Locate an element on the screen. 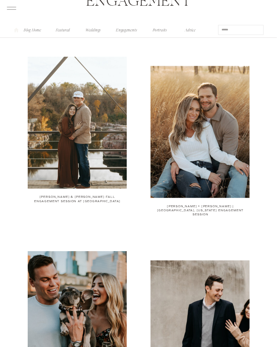  nav: Advice is located at coordinates (190, 29).